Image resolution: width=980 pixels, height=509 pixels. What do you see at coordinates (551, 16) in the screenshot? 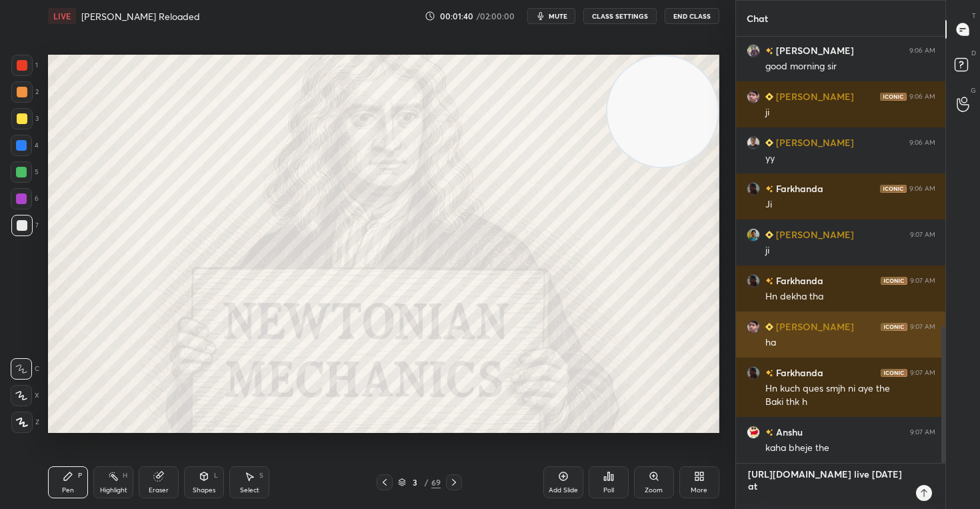
I see `button: mute` at bounding box center [551, 16].